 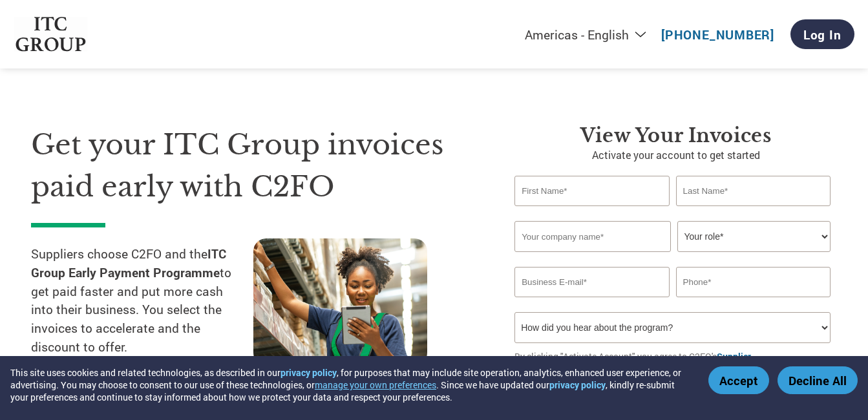 What do you see at coordinates (142, 301) in the screenshot?
I see `p: Suppliers choose C2FO and the to get paid faster and put more cash into their business. You selec...` at bounding box center [142, 301].